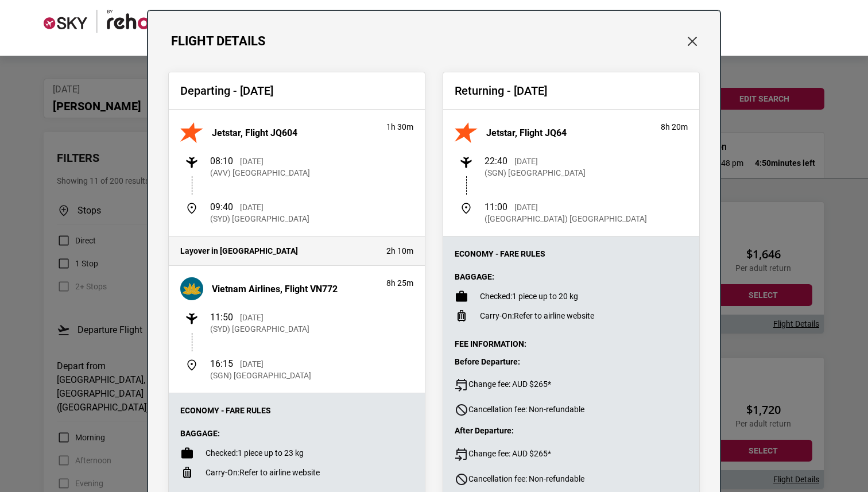 This screenshot has height=492, width=868. What do you see at coordinates (488, 361) in the screenshot?
I see `strong: Before Departure:` at bounding box center [488, 361].